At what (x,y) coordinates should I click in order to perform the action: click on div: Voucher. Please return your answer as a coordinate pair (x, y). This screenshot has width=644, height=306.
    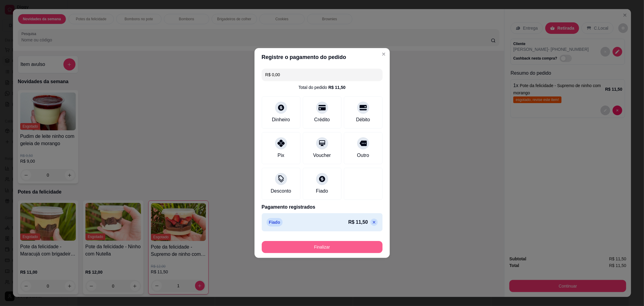
    Looking at the image, I should click on (322, 155).